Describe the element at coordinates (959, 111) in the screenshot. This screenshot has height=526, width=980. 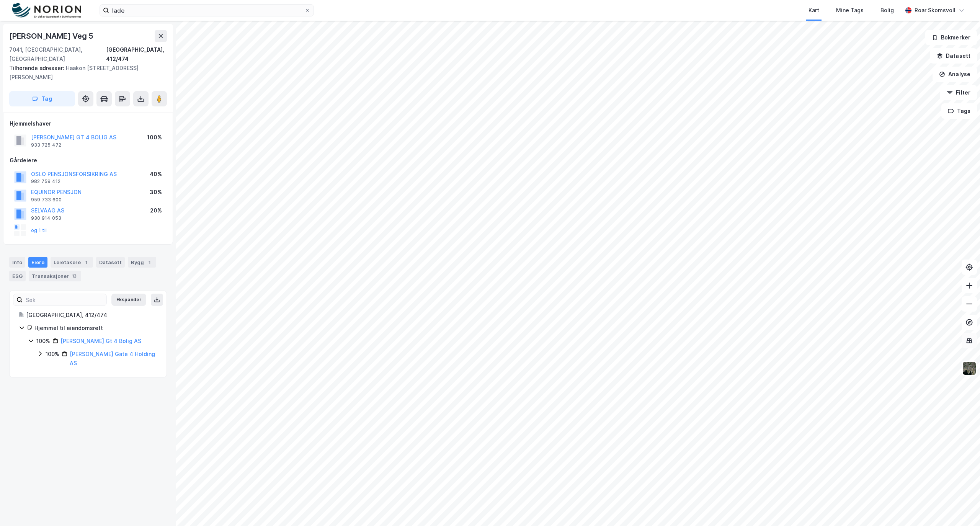
I see `button: Tags` at that location.